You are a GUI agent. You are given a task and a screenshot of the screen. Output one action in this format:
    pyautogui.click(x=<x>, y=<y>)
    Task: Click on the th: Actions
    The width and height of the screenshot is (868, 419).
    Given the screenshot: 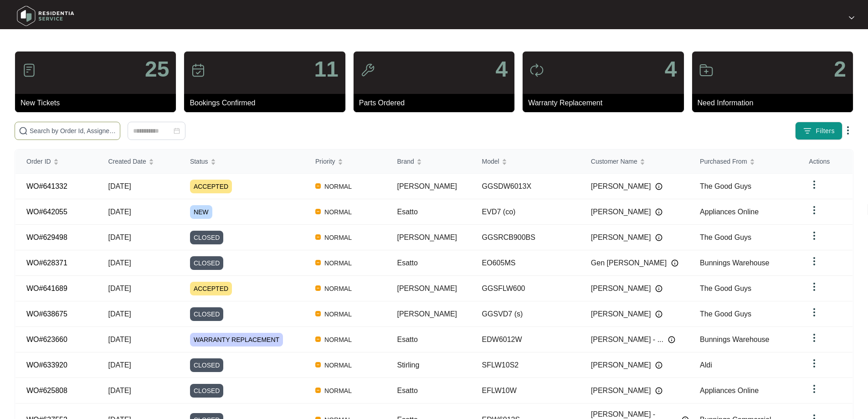 What is the action you would take?
    pyautogui.click(x=825, y=161)
    